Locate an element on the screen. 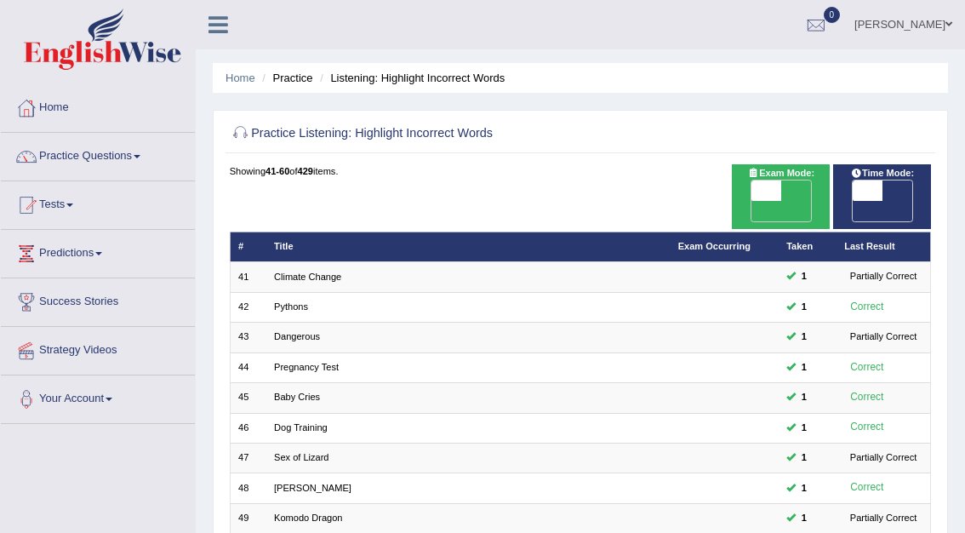 Image resolution: width=965 pixels, height=533 pixels. b: 41-60 is located at coordinates (277, 171).